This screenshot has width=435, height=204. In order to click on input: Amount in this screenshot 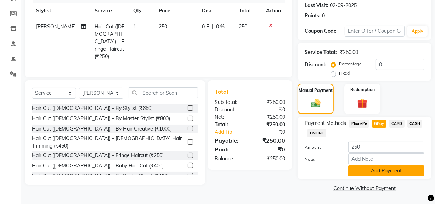, I will do `click(386, 147)`.